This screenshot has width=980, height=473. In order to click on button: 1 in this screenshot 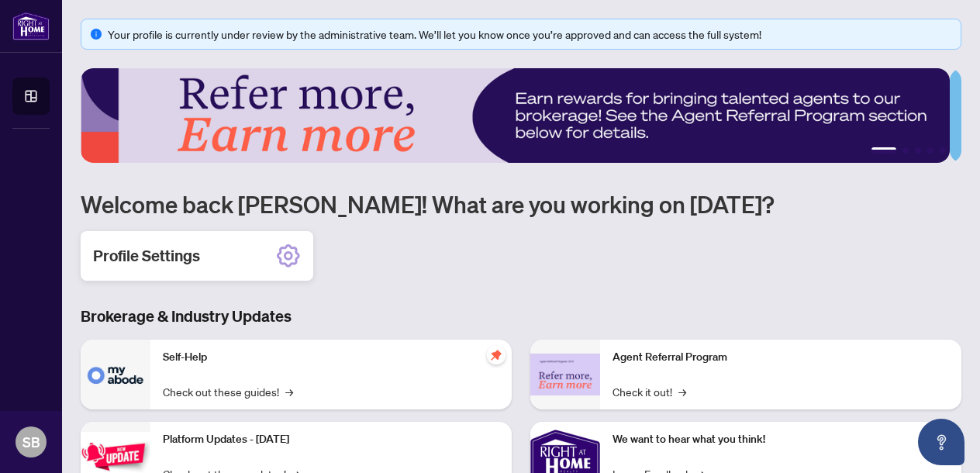, I will do `click(884, 150)`.